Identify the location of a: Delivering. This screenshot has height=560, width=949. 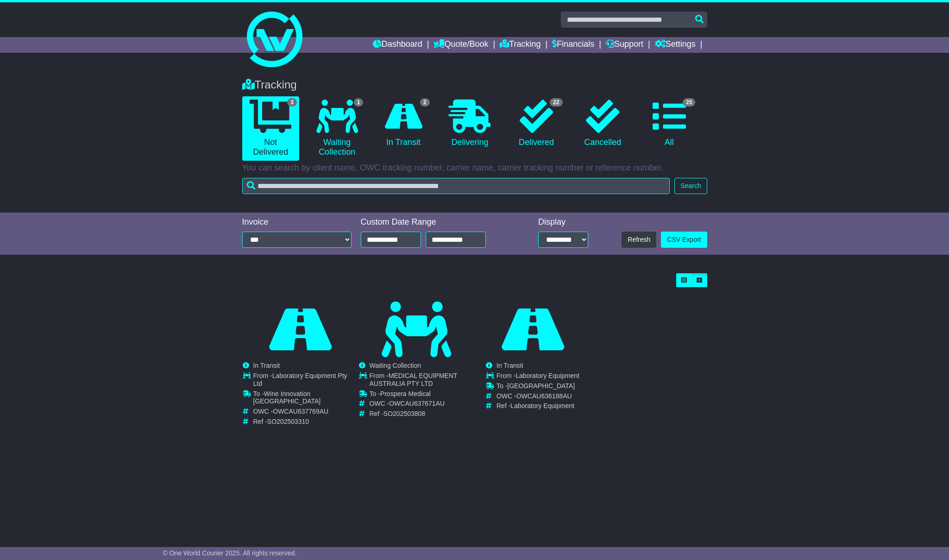
(469, 124).